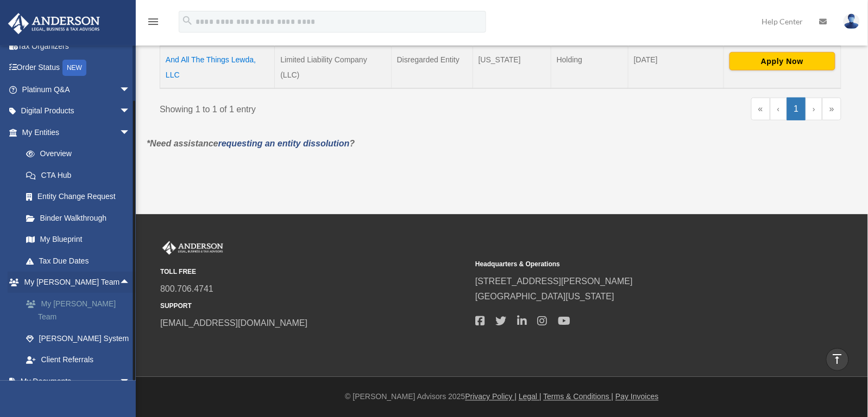 The image size is (868, 417). Describe the element at coordinates (578, 397) in the screenshot. I see `a: Terms & Conditions |` at that location.